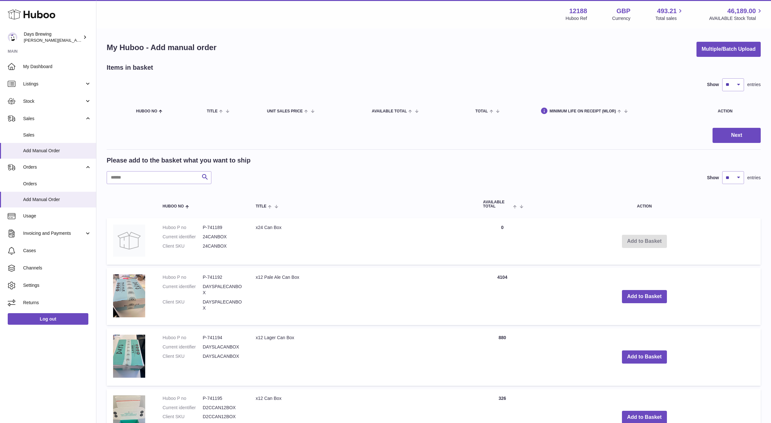 The height and width of the screenshot is (423, 771). Describe the element at coordinates (363, 297) in the screenshot. I see `td: x12 Pale Ale Can Box` at that location.